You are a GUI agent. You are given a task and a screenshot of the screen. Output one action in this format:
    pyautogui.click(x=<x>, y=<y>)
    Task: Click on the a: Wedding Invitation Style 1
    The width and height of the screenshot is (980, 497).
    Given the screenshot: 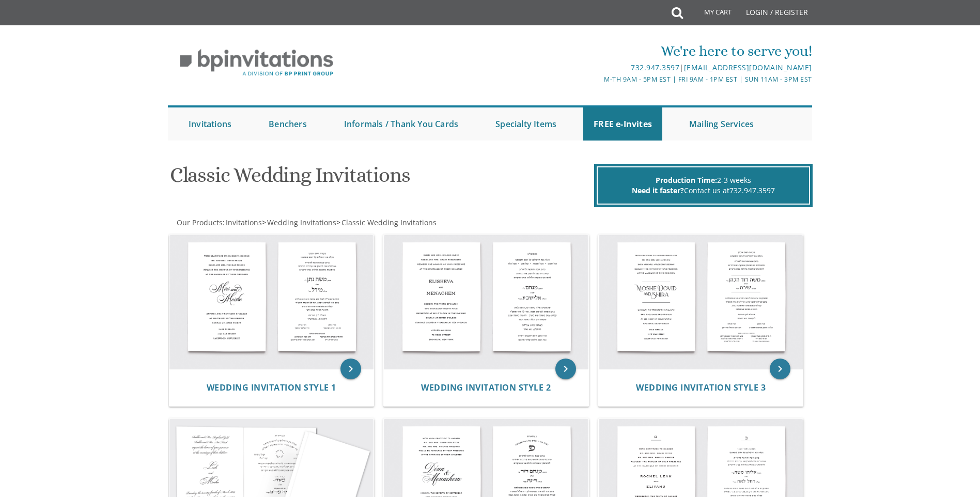 What is the action you would take?
    pyautogui.click(x=272, y=388)
    